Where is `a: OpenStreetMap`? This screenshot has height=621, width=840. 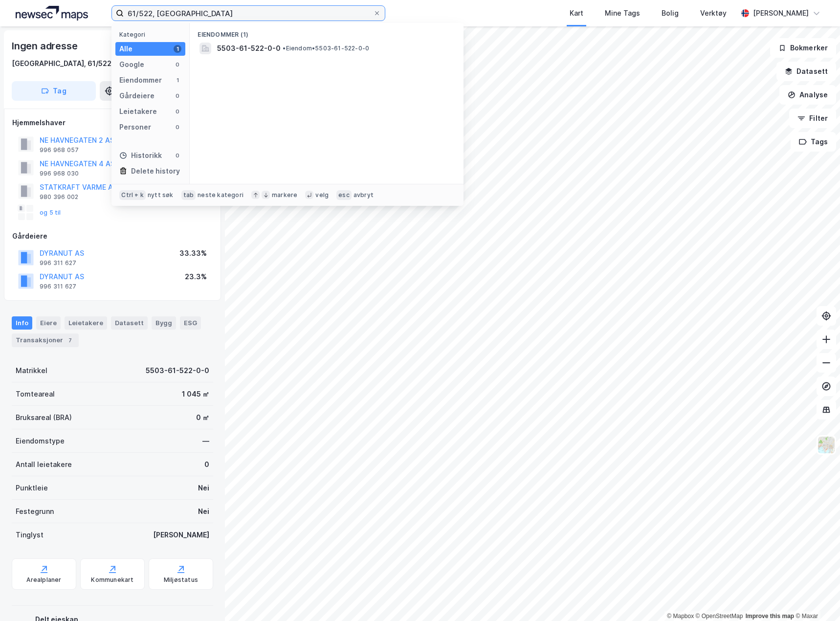 a: OpenStreetMap is located at coordinates (719, 616).